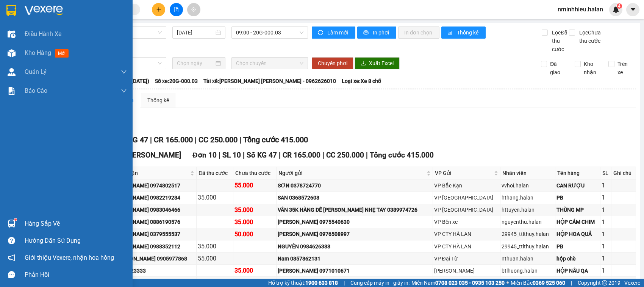 The image size is (644, 287). I want to click on span: Số KG 47, so click(262, 155).